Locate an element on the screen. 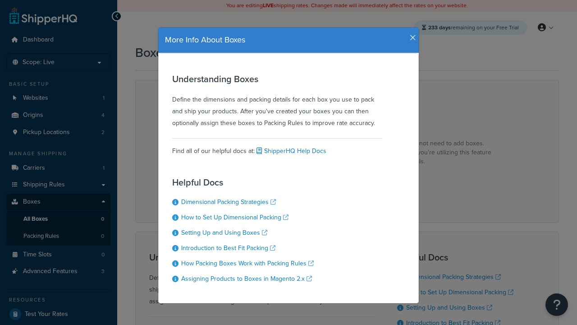 This screenshot has height=325, width=577. div: Define the dimensions and packing details for each box you use to pack and ship your products. Af... is located at coordinates (277, 102).